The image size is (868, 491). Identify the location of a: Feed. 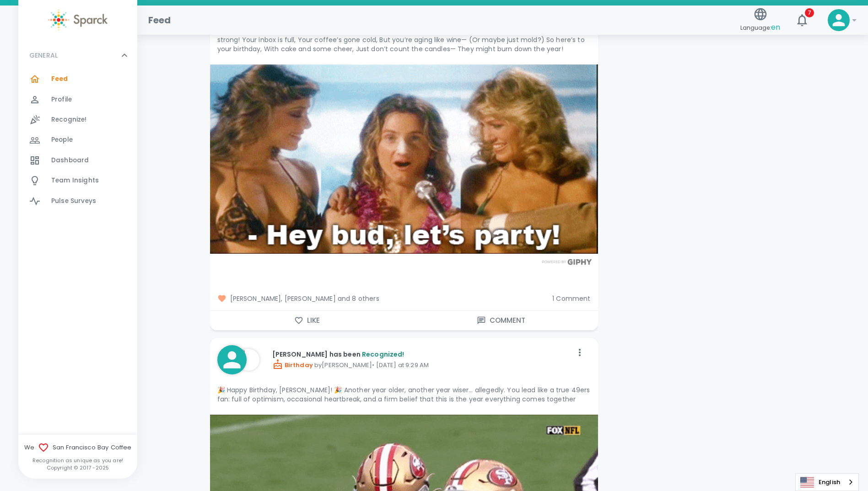
(78, 79).